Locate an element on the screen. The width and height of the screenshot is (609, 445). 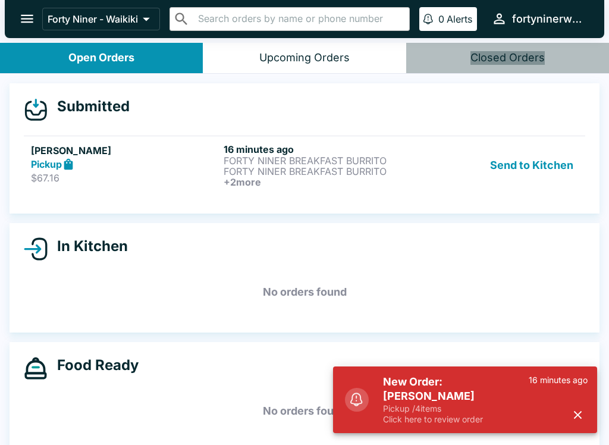
div: Upcoming Orders is located at coordinates (305, 58).